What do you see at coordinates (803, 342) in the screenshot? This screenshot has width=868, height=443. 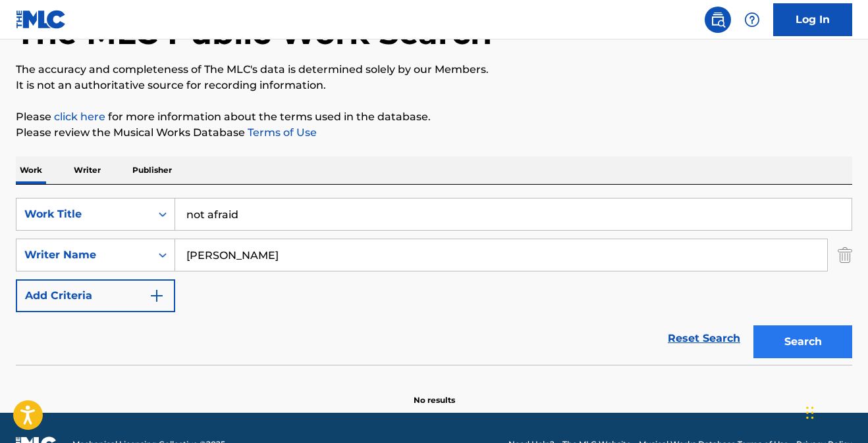 I see `button: Search` at bounding box center [803, 342].